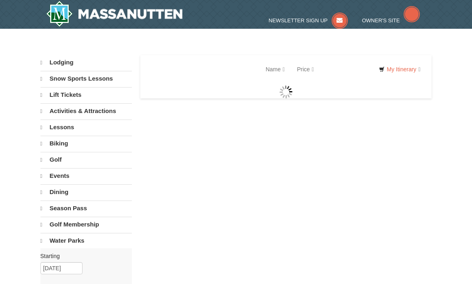  I want to click on a: Newsletter Sign Up, so click(309, 20).